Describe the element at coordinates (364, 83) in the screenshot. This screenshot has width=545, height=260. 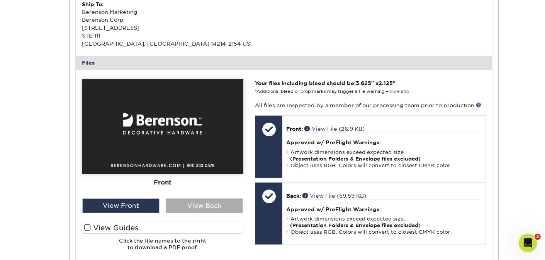
I see `span: 3.625` at that location.